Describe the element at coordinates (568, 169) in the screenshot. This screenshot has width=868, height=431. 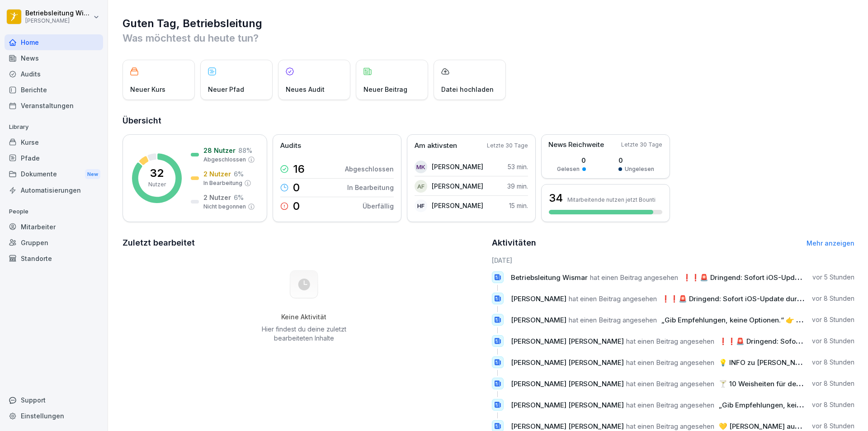
I see `p: Gelesen` at that location.